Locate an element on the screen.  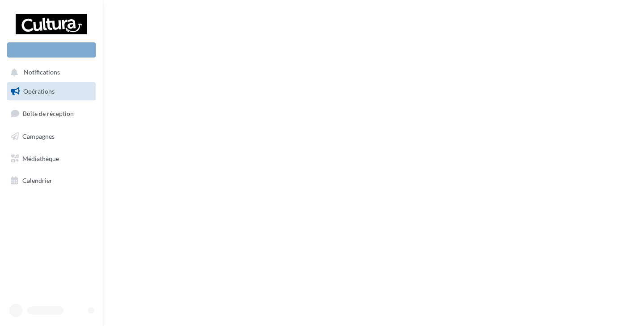
a: Médiathèque is located at coordinates (51, 159).